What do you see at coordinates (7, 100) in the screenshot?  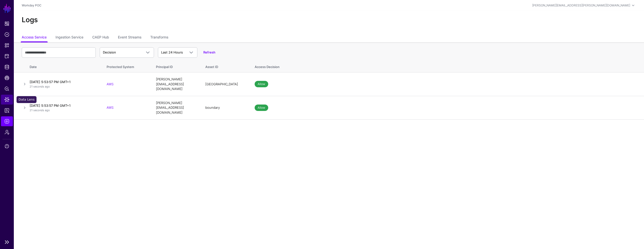 I see `a: Data Lens` at bounding box center [7, 100].